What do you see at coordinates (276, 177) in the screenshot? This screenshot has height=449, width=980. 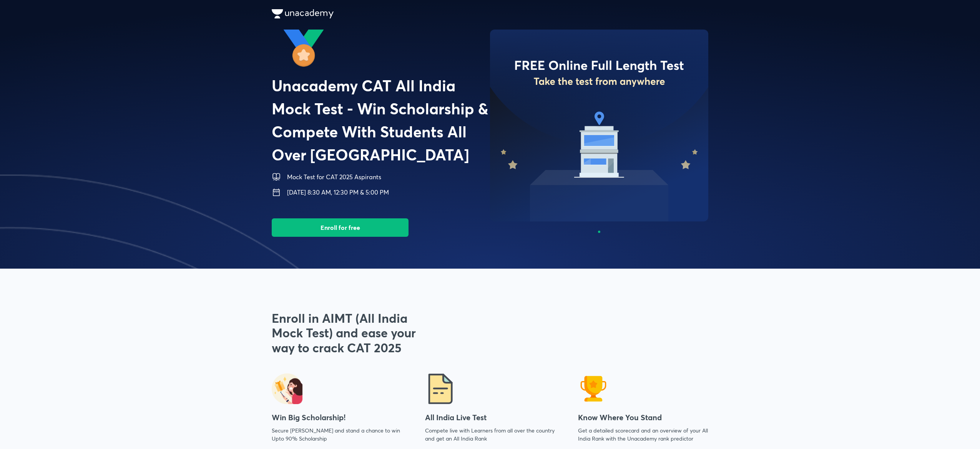 I see `img: book` at bounding box center [276, 177].